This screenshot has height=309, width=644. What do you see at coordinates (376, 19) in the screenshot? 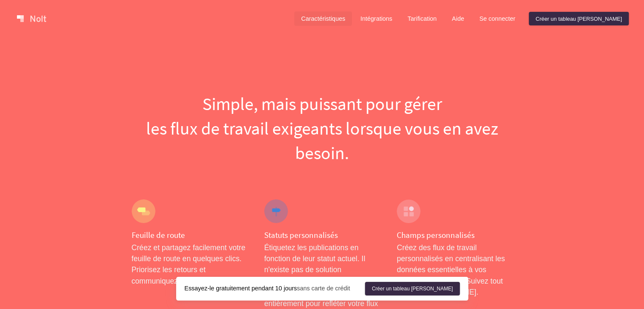
I see `font: Intégrations` at bounding box center [376, 19].